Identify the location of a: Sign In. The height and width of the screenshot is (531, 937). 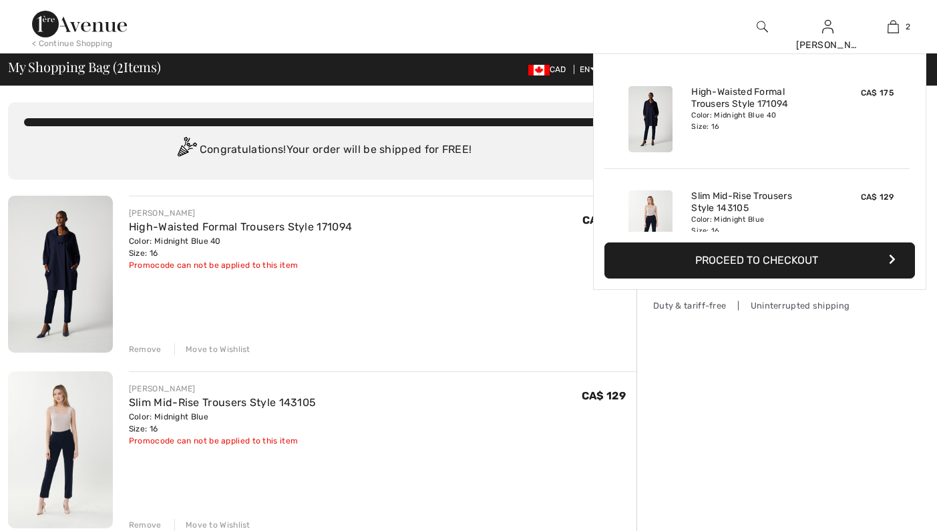
(828, 26).